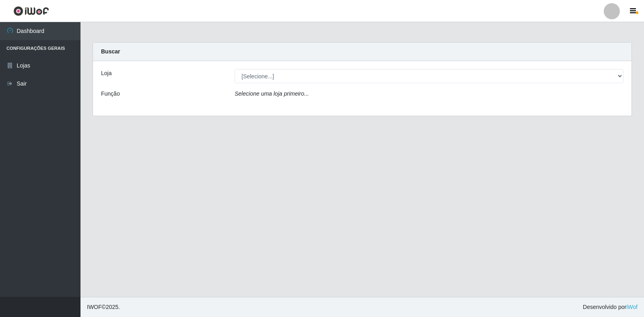  I want to click on img: CoreUI Logo, so click(31, 11).